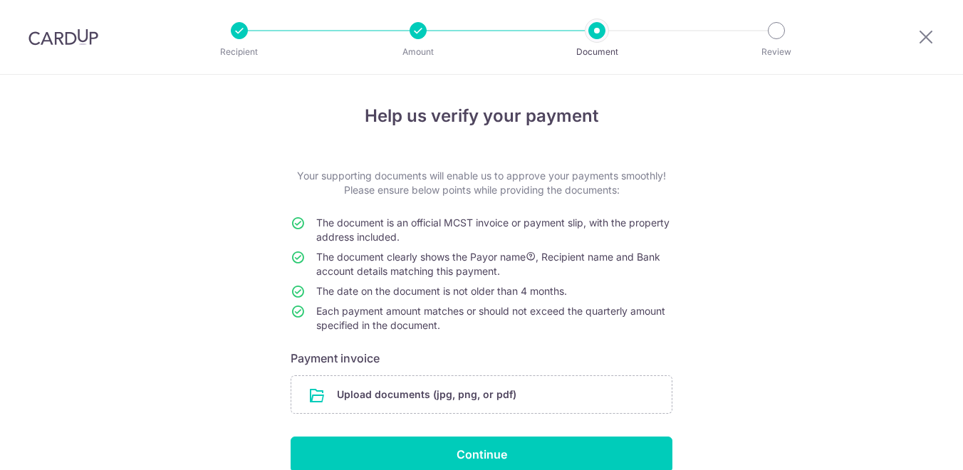  I want to click on span: The document is an official MCST invoice or payment slip, with the property address included., so click(493, 229).